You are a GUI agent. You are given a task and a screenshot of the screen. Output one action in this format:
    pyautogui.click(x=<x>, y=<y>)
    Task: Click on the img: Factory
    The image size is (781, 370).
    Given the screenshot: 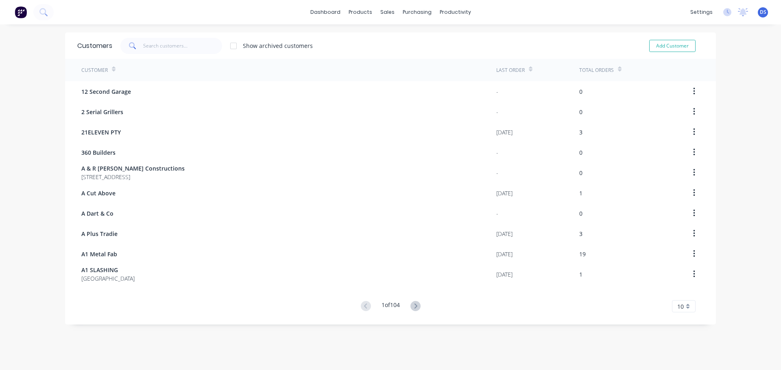 What is the action you would take?
    pyautogui.click(x=21, y=12)
    